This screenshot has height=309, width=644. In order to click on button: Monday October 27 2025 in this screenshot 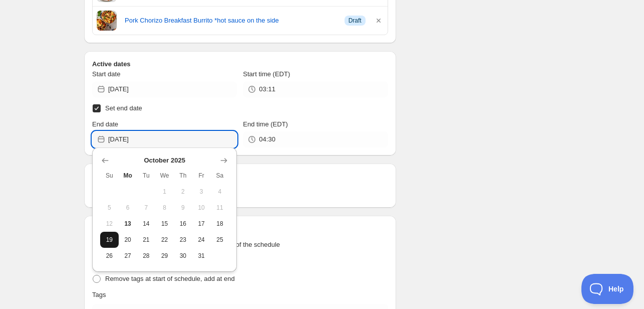, I will do `click(128, 256)`.